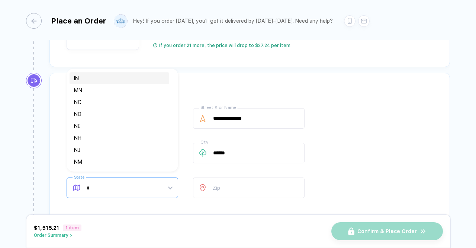 The height and width of the screenshot is (248, 476). Describe the element at coordinates (72, 227) in the screenshot. I see `span: 1 item` at that location.